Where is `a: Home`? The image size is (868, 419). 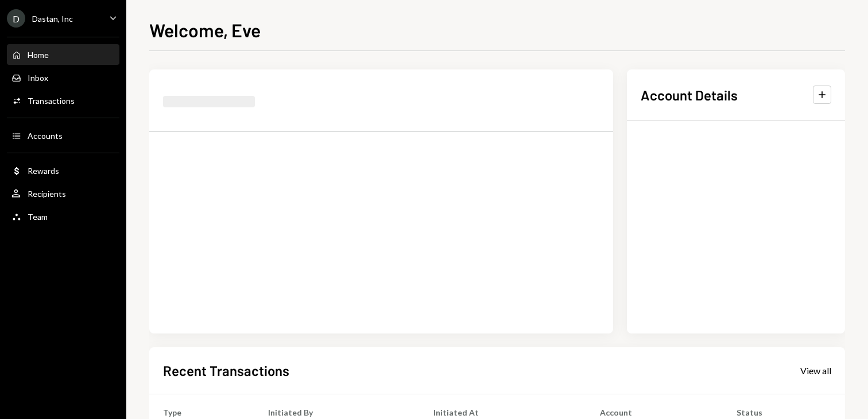 a: Home is located at coordinates (63, 54).